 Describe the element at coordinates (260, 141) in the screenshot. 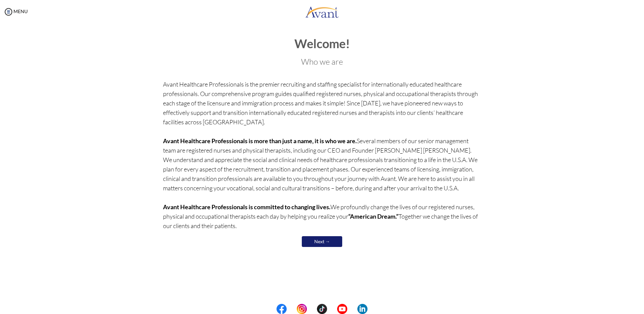

I see `b: Avant Healthcare Professionals is more than just a name, it is who we are.` at that location.